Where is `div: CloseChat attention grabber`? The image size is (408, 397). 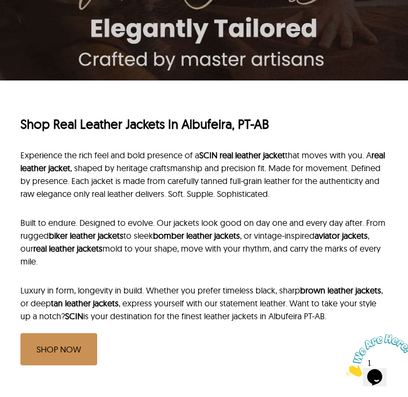
div: CloseChat attention grabber is located at coordinates (33, 25).